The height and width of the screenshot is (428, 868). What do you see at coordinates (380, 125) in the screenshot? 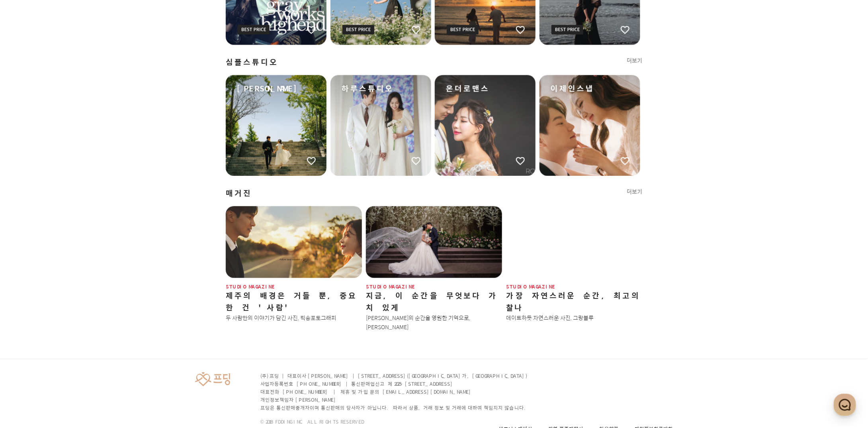
I see `a: 하루스튜디오` at bounding box center [380, 125].